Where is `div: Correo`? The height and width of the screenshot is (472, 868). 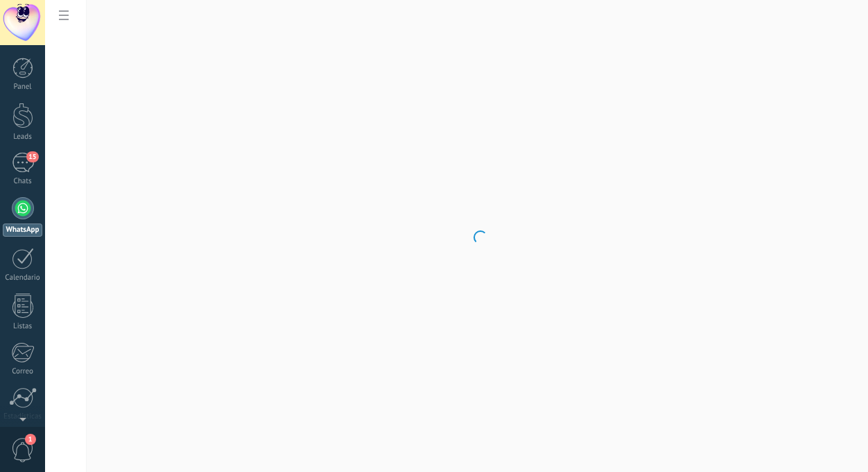
div: Correo is located at coordinates (23, 371).